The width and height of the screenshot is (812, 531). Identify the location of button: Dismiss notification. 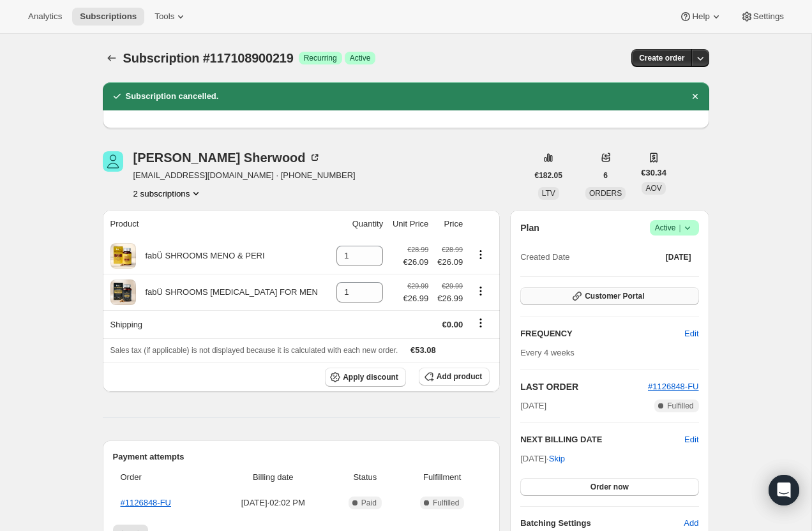
(695, 96).